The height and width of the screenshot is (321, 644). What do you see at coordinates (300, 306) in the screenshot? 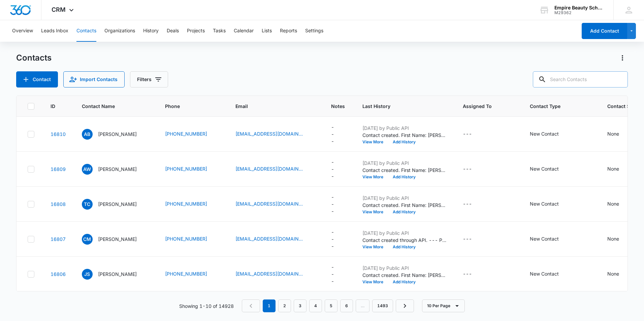
I see `a: Page 3` at bounding box center [300, 306].